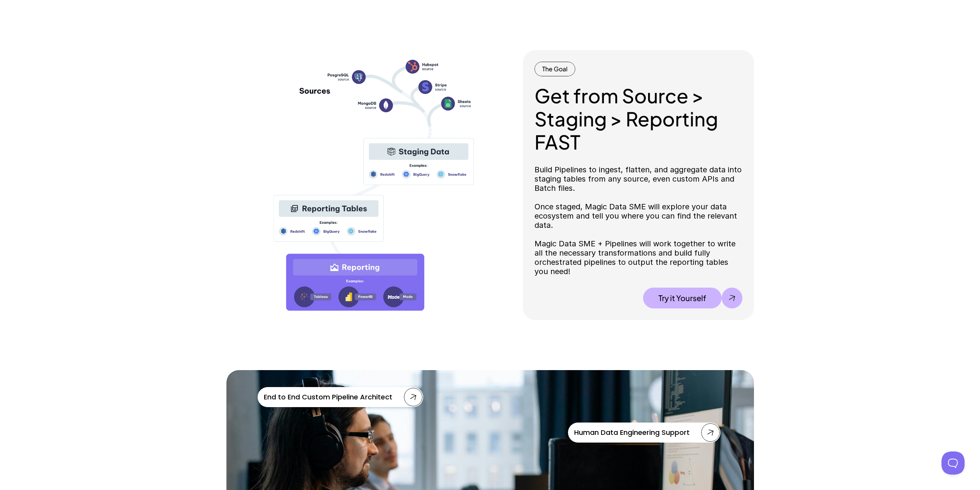 This screenshot has height=490, width=980. Describe the element at coordinates (639, 118) in the screenshot. I see `h2: Get from Source > Staging > Reporting FAST` at that location.